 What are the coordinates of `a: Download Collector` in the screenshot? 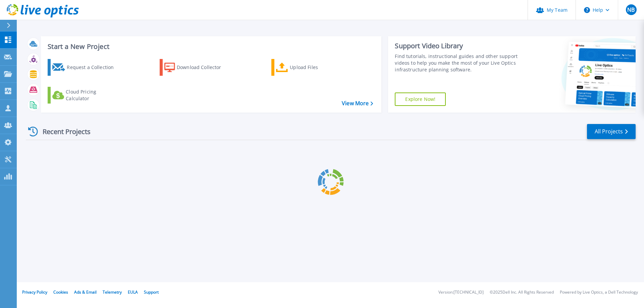 It's located at (197, 67).